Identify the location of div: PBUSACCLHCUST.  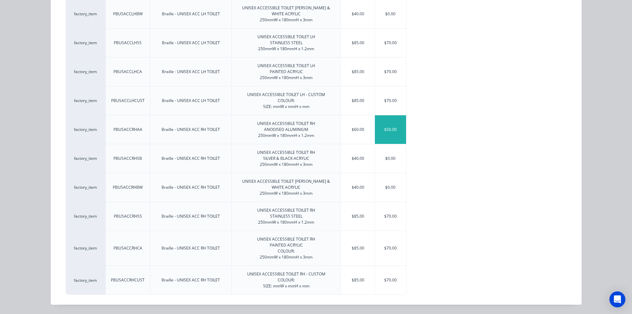
(128, 101).